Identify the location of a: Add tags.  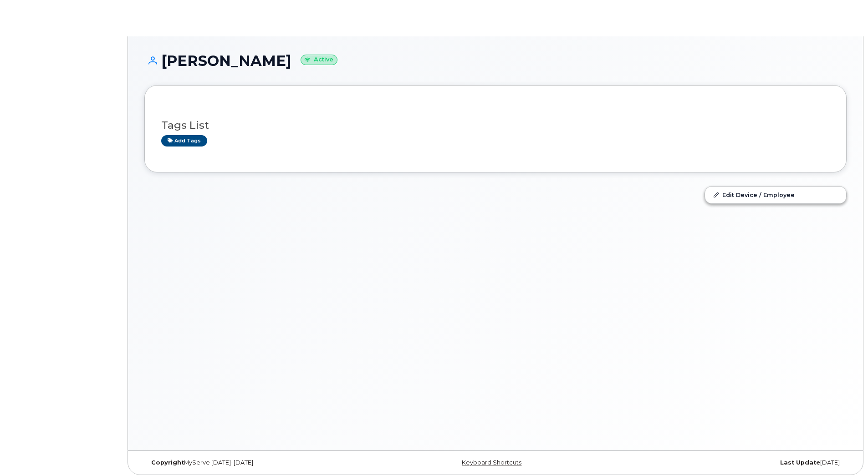
(184, 141).